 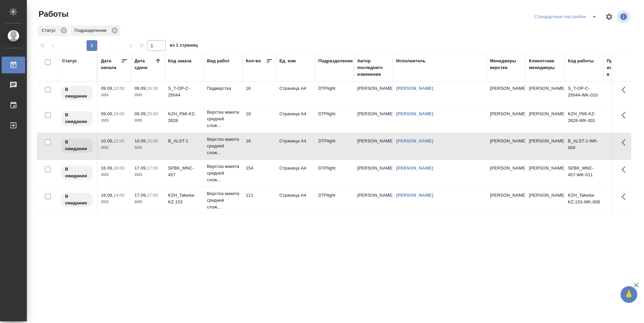 I want to click on div: Код заказа, so click(x=180, y=61).